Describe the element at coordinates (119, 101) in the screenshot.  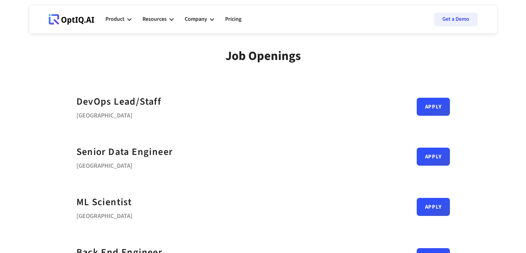
I see `div: DevOps Lead/Staff` at that location.